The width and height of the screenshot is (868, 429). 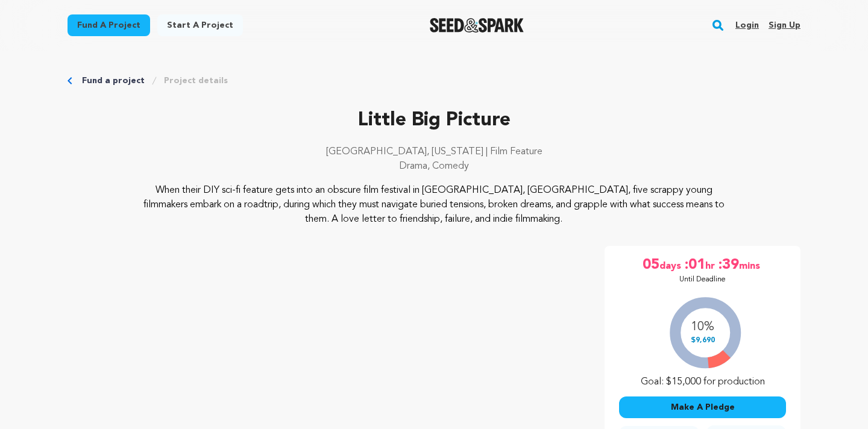 I want to click on span: days, so click(x=672, y=265).